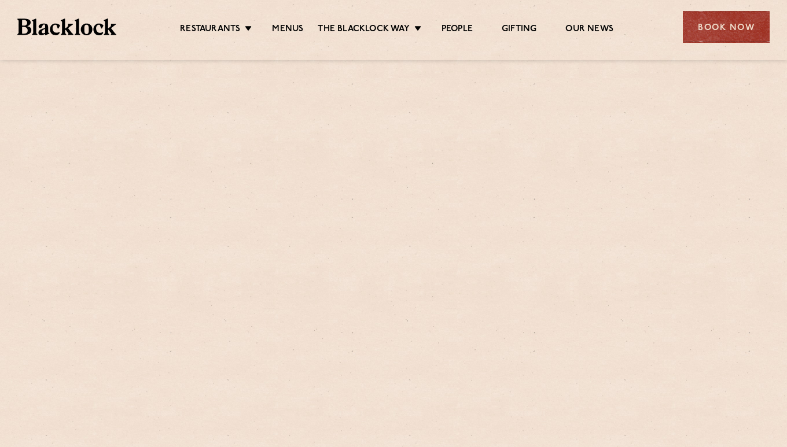  What do you see at coordinates (589, 30) in the screenshot?
I see `a: Our News` at bounding box center [589, 30].